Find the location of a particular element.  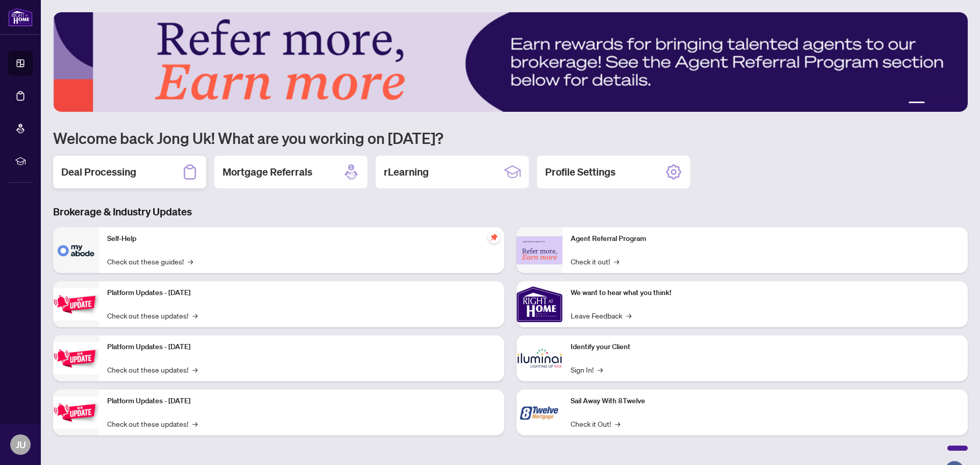

a: Leave Feedback→ is located at coordinates (601, 315).